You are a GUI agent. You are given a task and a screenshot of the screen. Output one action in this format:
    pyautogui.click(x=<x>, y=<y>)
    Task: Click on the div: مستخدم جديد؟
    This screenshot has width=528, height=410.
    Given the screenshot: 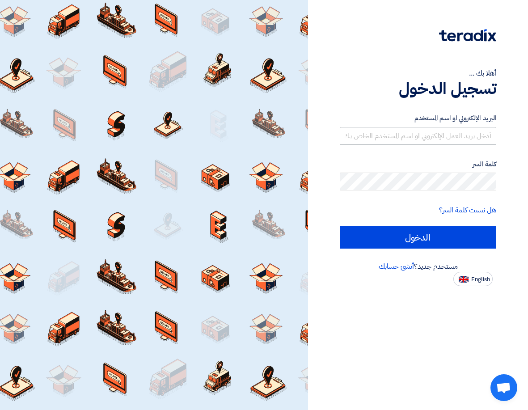 What is the action you would take?
    pyautogui.click(x=418, y=266)
    